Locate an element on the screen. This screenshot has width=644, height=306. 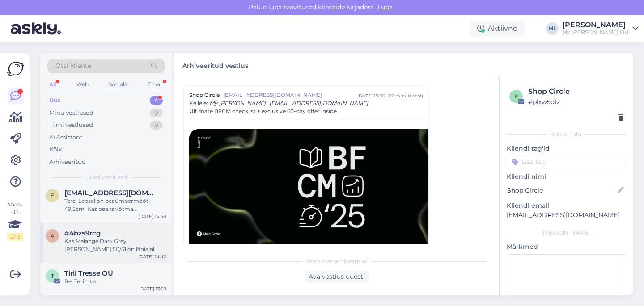
p: Märkmed is located at coordinates (567, 247).